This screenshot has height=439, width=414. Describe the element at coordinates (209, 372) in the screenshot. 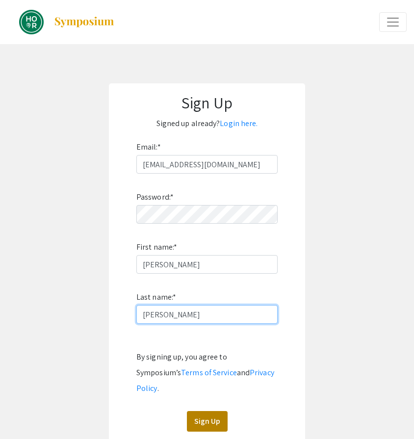

I see `a: Terms of Service` at that location.